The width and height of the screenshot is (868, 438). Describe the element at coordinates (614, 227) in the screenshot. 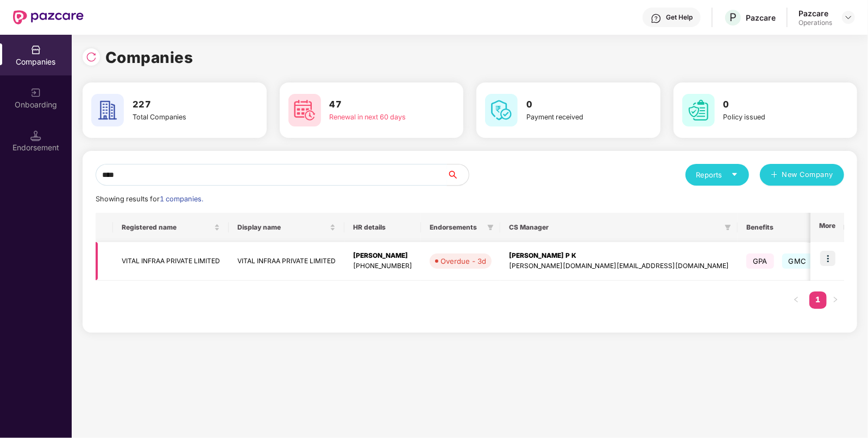

I see `span: CS Manager` at that location.